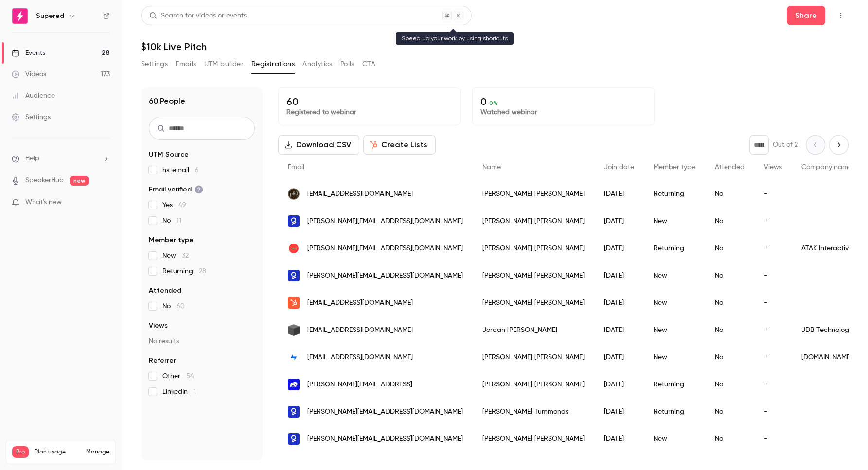 The height and width of the screenshot is (470, 868). I want to click on span: LinkedIn, so click(179, 392).